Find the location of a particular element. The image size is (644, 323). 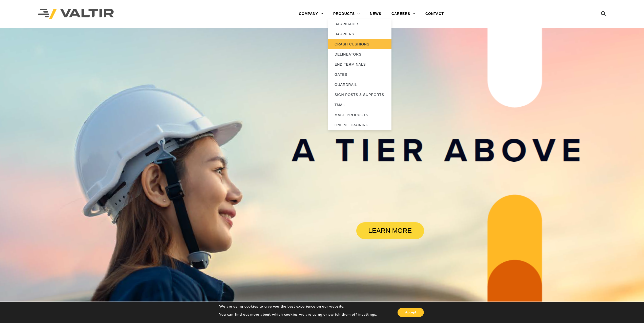

a: ONLINE TRAINING is located at coordinates (360, 125).